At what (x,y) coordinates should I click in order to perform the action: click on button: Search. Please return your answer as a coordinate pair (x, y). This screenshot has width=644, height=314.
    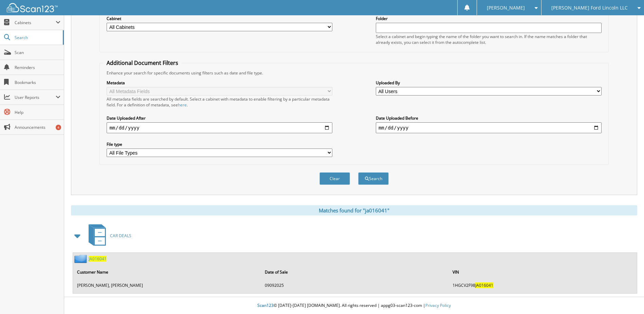
    Looking at the image, I should click on (373, 178).